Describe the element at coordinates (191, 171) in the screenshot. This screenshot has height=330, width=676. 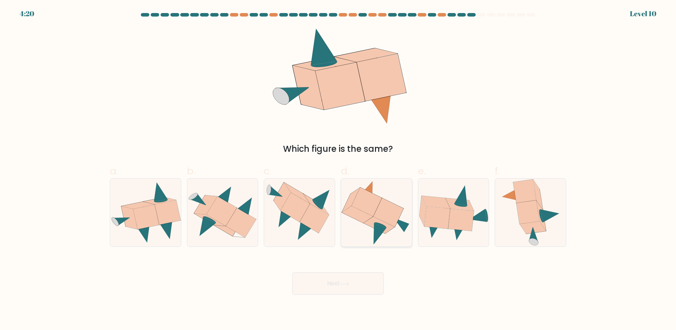
I see `span: b.` at that location.